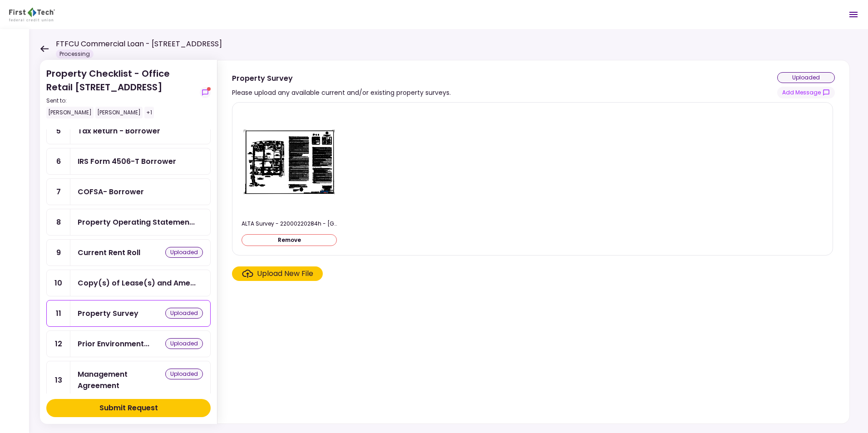 This screenshot has height=433, width=868. I want to click on div: Sent to:, so click(122, 101).